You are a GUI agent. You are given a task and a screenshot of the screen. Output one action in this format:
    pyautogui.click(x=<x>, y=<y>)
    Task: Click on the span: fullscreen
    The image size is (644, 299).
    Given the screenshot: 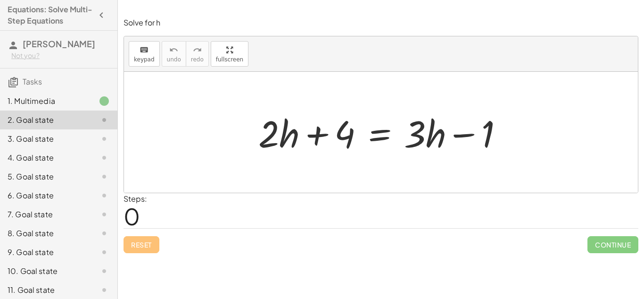 What is the action you would take?
    pyautogui.click(x=229, y=60)
    